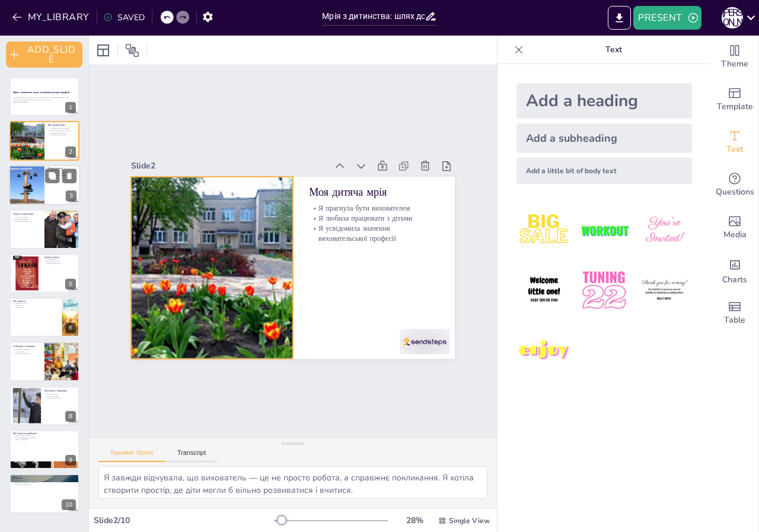 The height and width of the screenshot is (532, 759). What do you see at coordinates (735, 185) in the screenshot?
I see `div: Get real-time input from your audience` at bounding box center [735, 185].